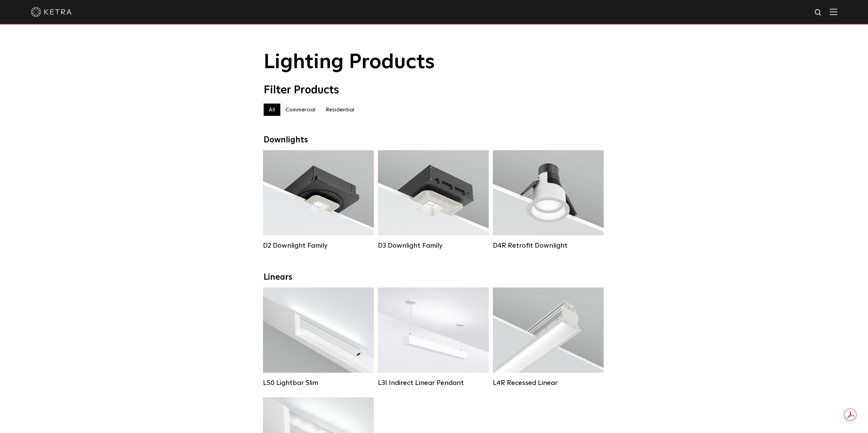  Describe the element at coordinates (834, 11) in the screenshot. I see `img: Hamburger%20Nav.svg` at that location.